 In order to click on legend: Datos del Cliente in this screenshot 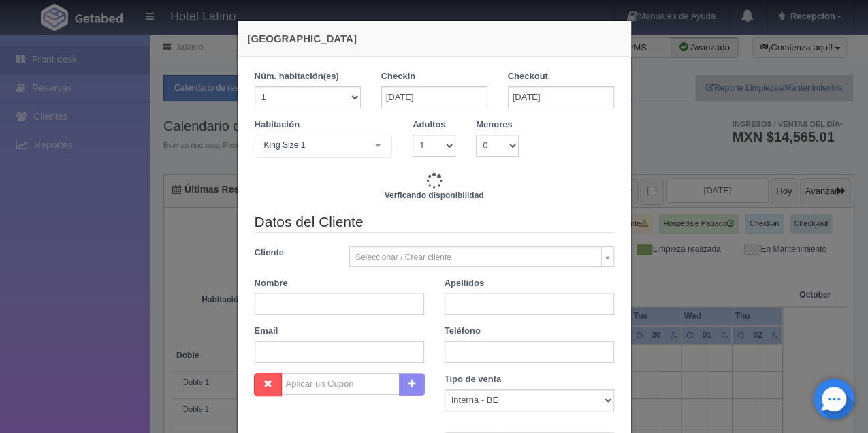, I will do `click(434, 221)`.